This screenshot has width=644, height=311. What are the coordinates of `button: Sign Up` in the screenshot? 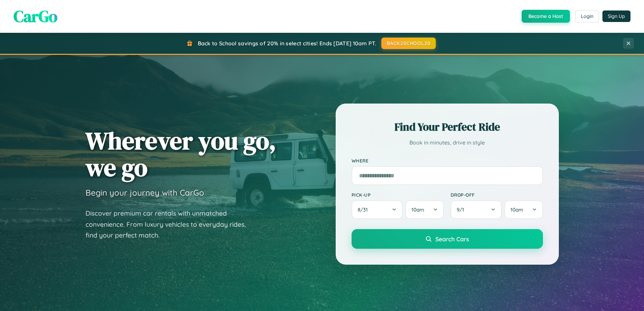 It's located at (616, 16).